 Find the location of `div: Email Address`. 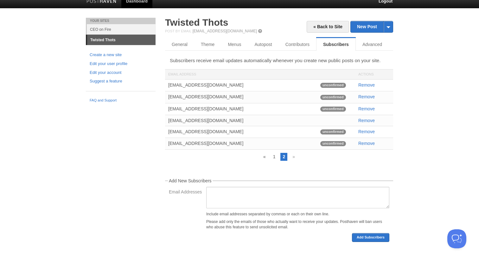

div: Email Address is located at coordinates (241, 74).